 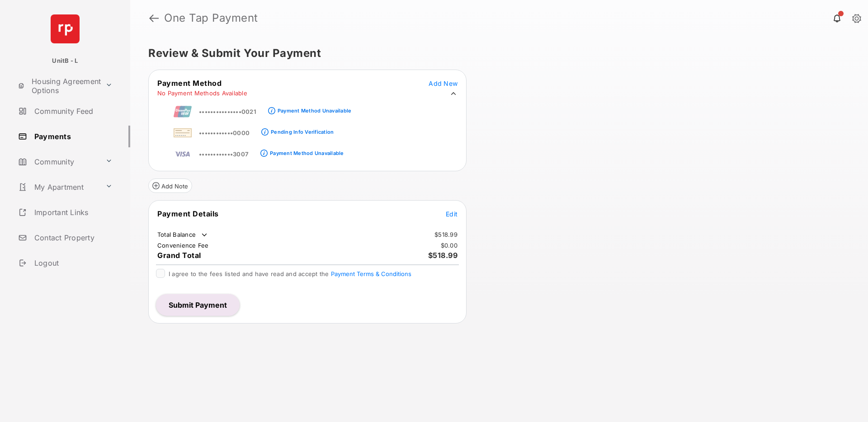 What do you see at coordinates (443, 255) in the screenshot?
I see `span: $518.99` at bounding box center [443, 255].